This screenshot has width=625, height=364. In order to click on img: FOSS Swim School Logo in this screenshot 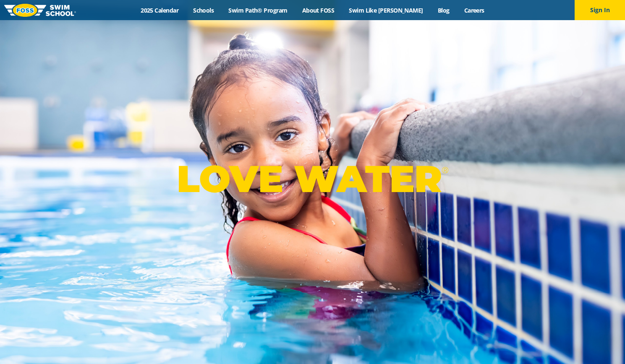, I will do `click(40, 10)`.